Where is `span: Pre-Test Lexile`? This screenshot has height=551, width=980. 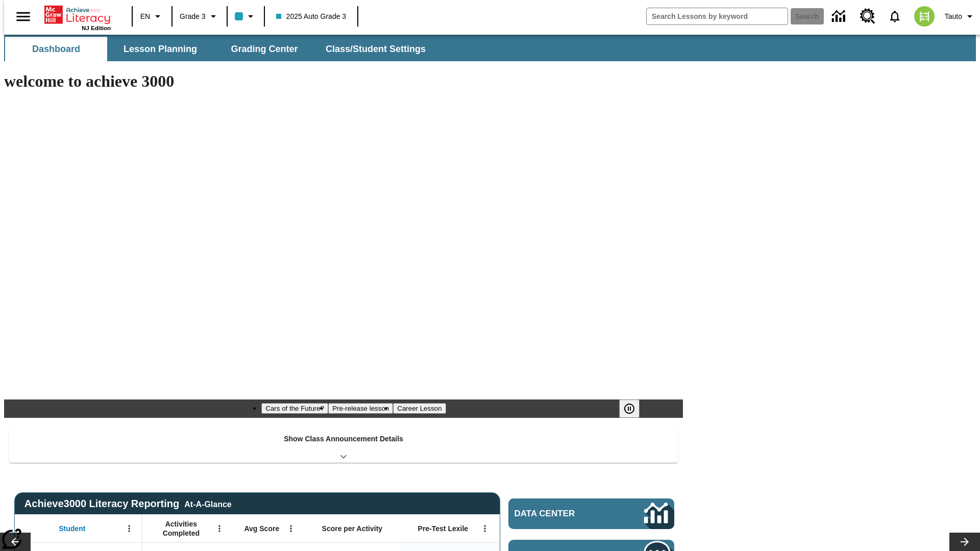
span: Pre-Test Lexile is located at coordinates (444, 528).